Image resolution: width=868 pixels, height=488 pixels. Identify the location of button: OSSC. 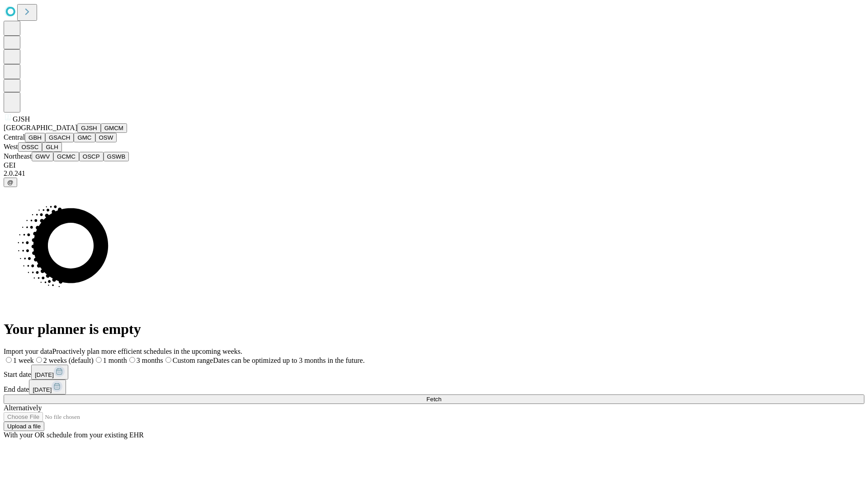
(30, 147).